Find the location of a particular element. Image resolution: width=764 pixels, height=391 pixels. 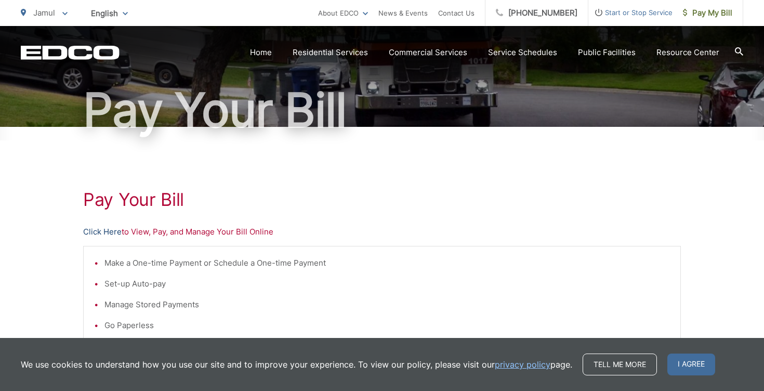

p: We use cookies to understand how you use our site and to improve your experience. To view our pol... is located at coordinates (296, 364).